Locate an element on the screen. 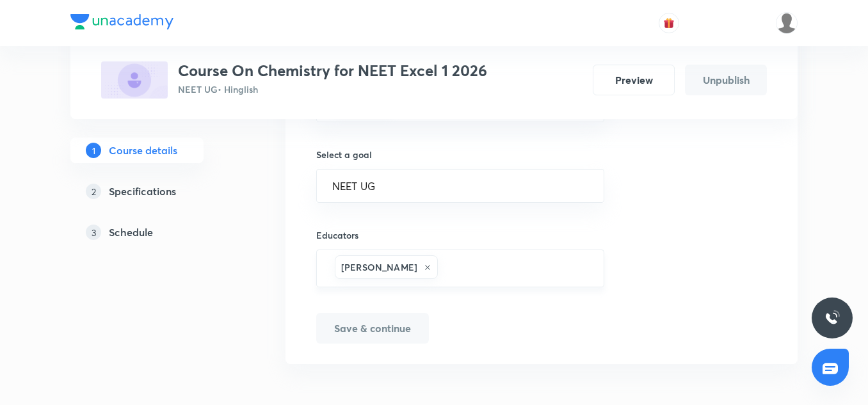 The height and width of the screenshot is (405, 868). p: 2 is located at coordinates (94, 191).